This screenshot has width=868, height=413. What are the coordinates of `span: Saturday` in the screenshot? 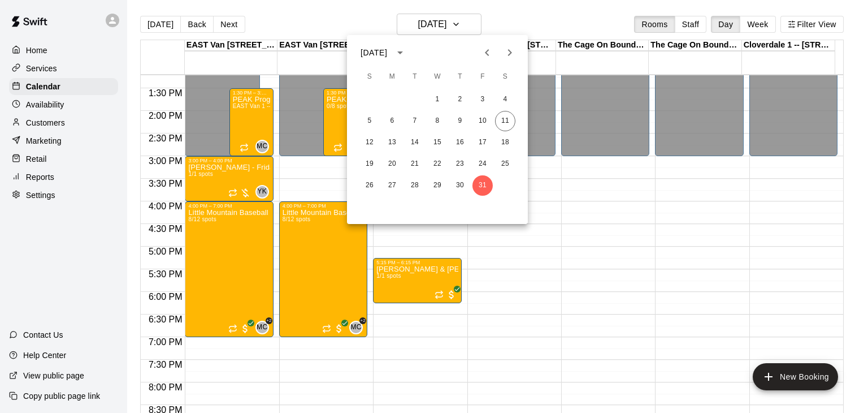 It's located at (505, 77).